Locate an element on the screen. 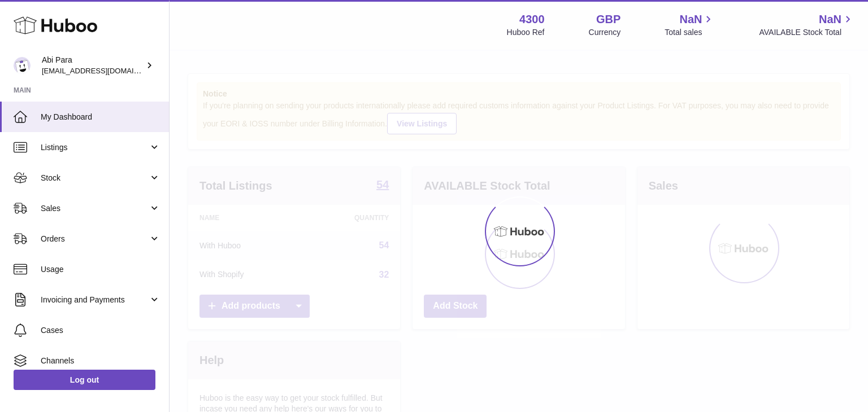 This screenshot has height=412, width=868. div: Abi Para is located at coordinates (93, 66).